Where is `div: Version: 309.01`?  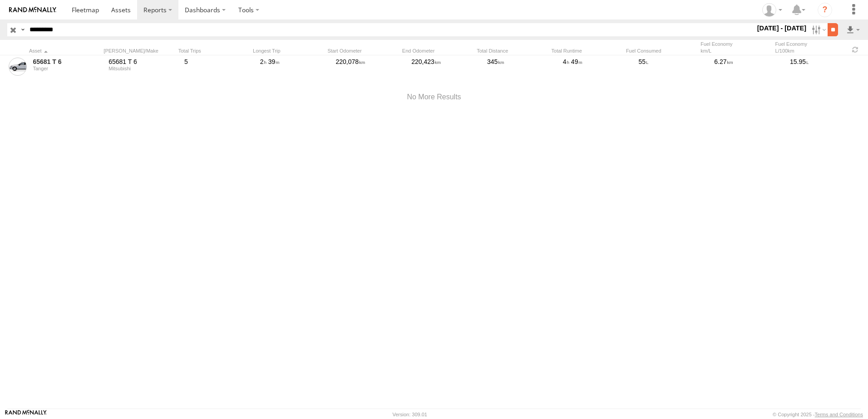 div: Version: 309.01 is located at coordinates (410, 414).